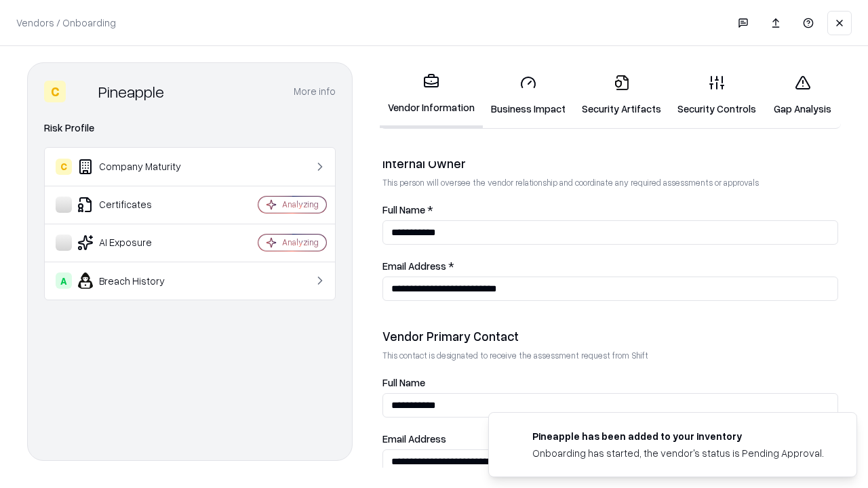 Image resolution: width=868 pixels, height=488 pixels. What do you see at coordinates (315, 91) in the screenshot?
I see `button: More info` at bounding box center [315, 91].